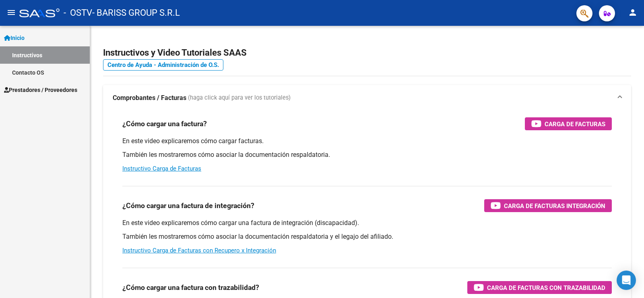 This screenshot has height=298, width=644. What do you see at coordinates (367, 236) in the screenshot?
I see `p: También les mostraremos cómo asociar la documentación respaldatoria y el legajo del afiliado.` at bounding box center [367, 236].